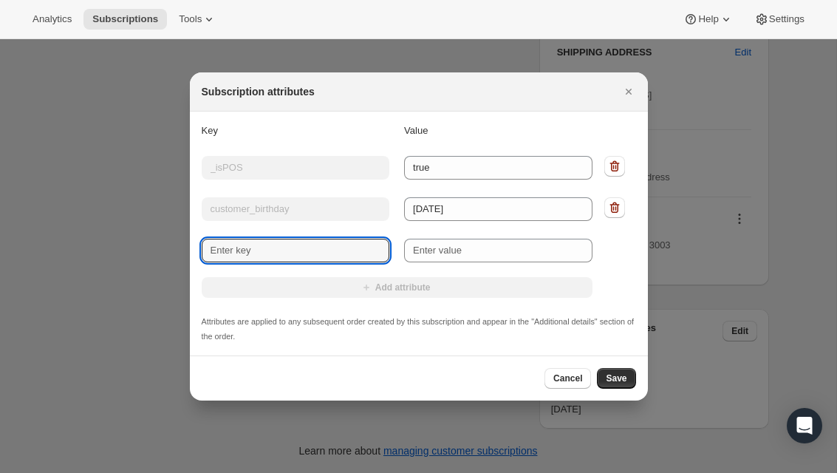  What do you see at coordinates (295, 250) in the screenshot?
I see `input: Enter key` at bounding box center [295, 250].